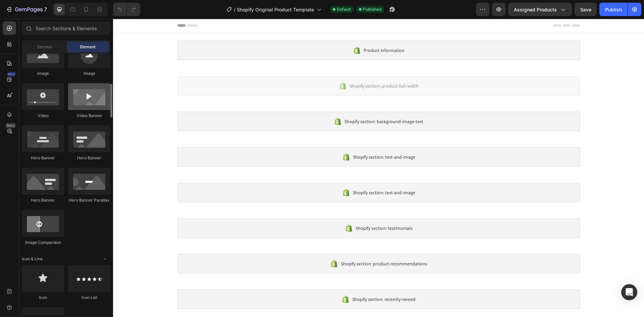  What do you see at coordinates (535, 9) in the screenshot?
I see `span: Assigned Products` at bounding box center [535, 9].